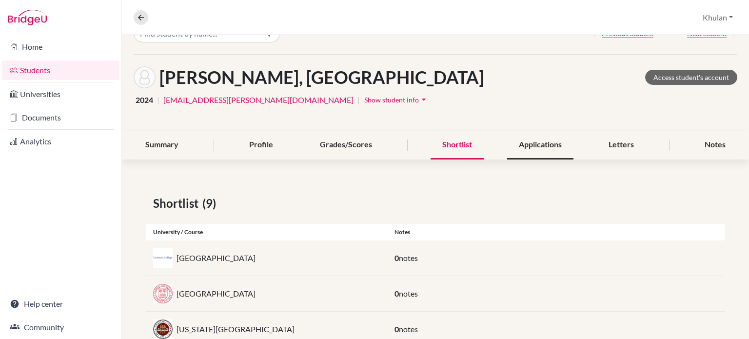  What do you see at coordinates (261, 145) in the screenshot?
I see `div: Profile` at bounding box center [261, 145].